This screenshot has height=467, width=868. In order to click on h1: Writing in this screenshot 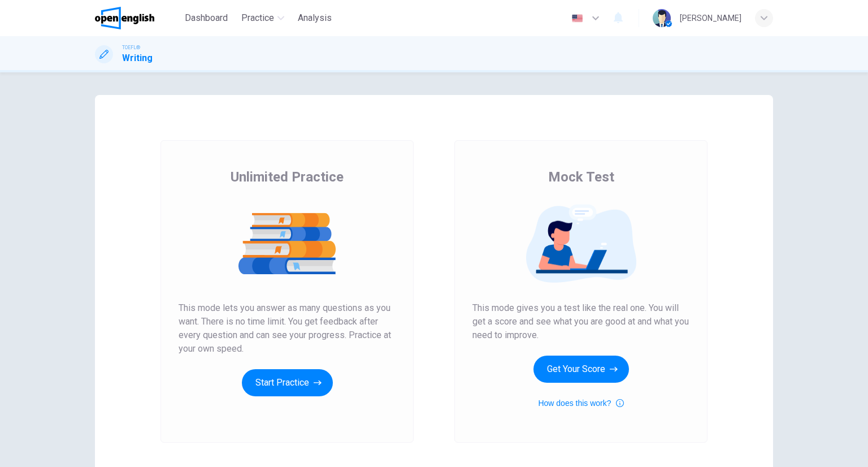, I will do `click(137, 58)`.